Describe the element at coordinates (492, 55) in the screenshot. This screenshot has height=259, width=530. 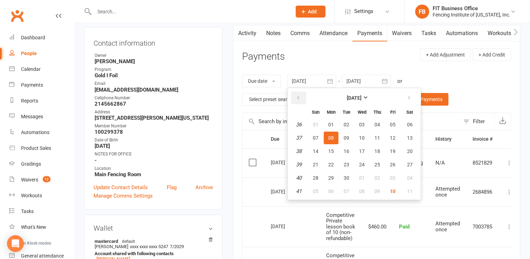
I see `button: + Add Credit` at that location.